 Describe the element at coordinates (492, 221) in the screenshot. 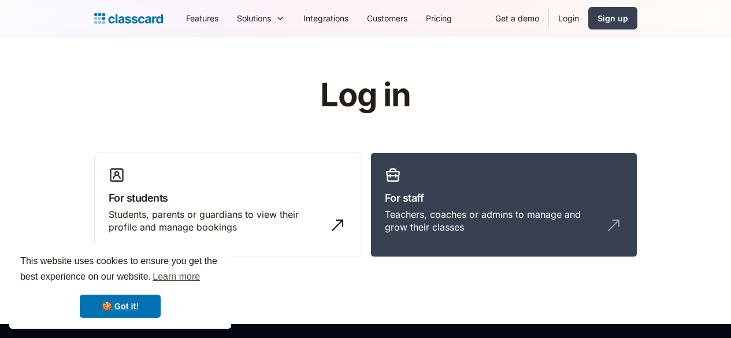

I see `div: Teachers, coaches or admins to manage and grow their classes` at that location.